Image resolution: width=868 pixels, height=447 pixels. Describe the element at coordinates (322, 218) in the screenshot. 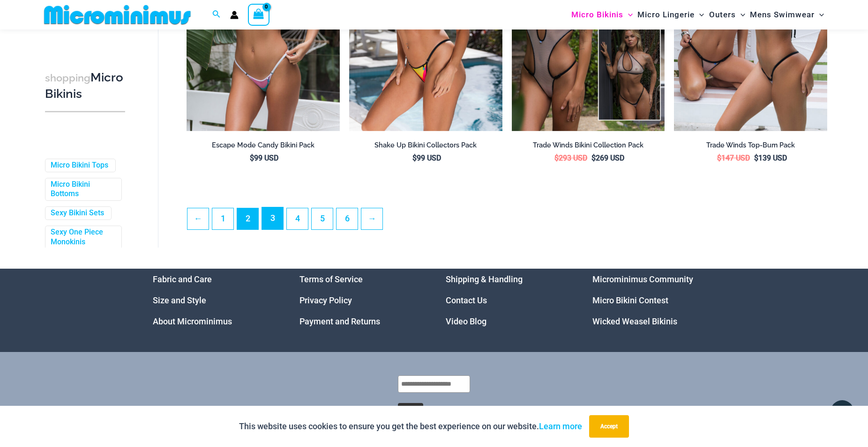

I see `a: Page 5` at that location.